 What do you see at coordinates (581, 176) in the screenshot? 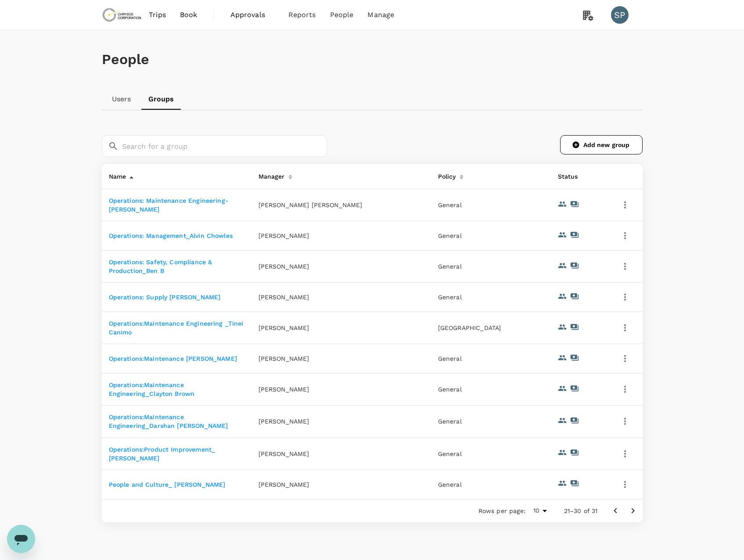
I see `th: Status` at bounding box center [581, 176].